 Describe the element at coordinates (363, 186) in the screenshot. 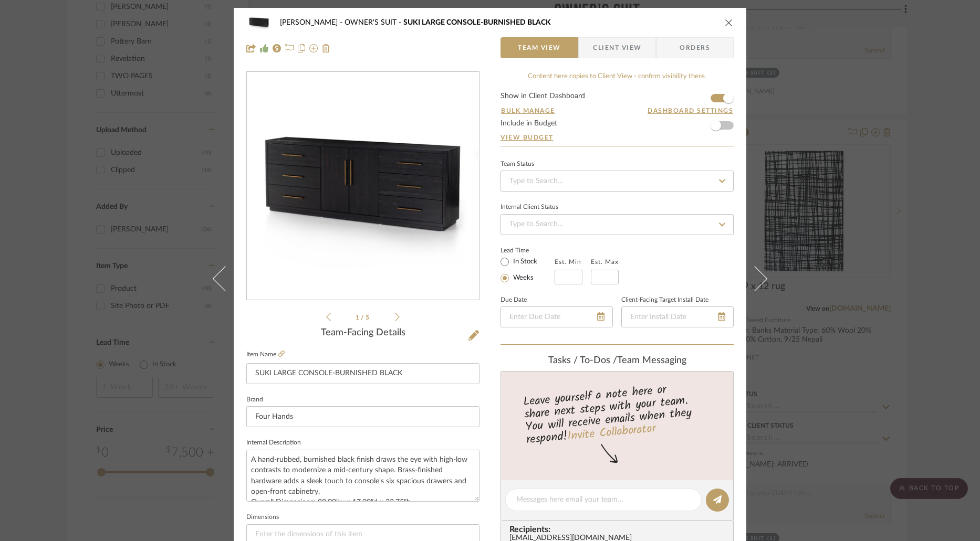

I see `div: 0` at that location.